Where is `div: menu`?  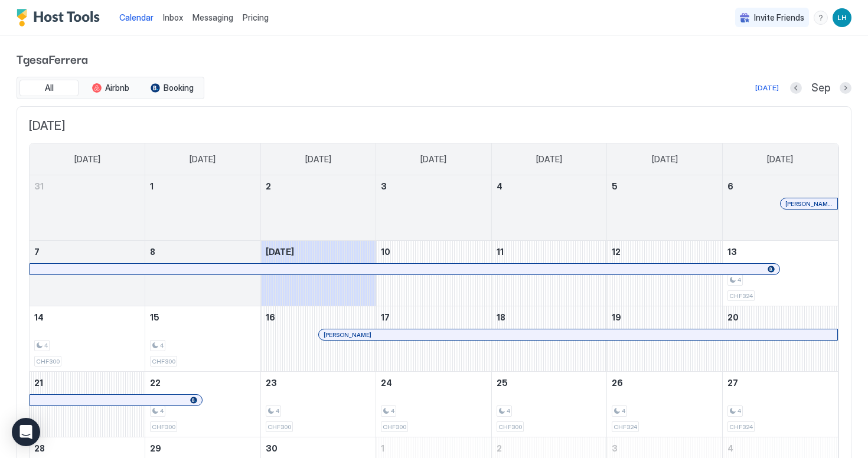 div: menu is located at coordinates (820, 17).